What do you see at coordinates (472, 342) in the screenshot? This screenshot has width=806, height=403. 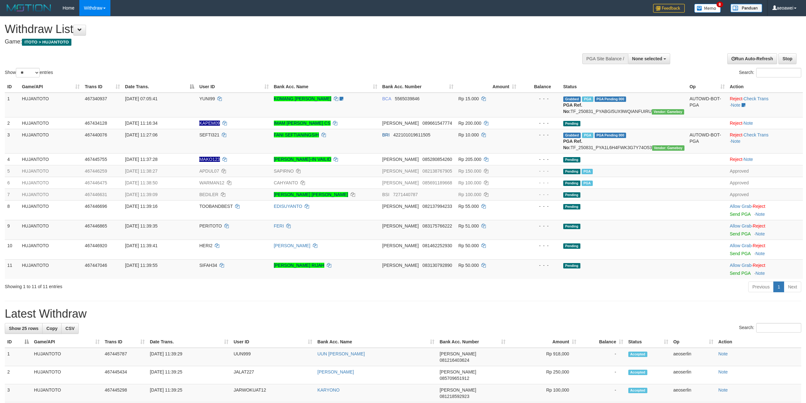 I see `th: Bank Acc. Number: activate to sort column ascending` at bounding box center [472, 342].